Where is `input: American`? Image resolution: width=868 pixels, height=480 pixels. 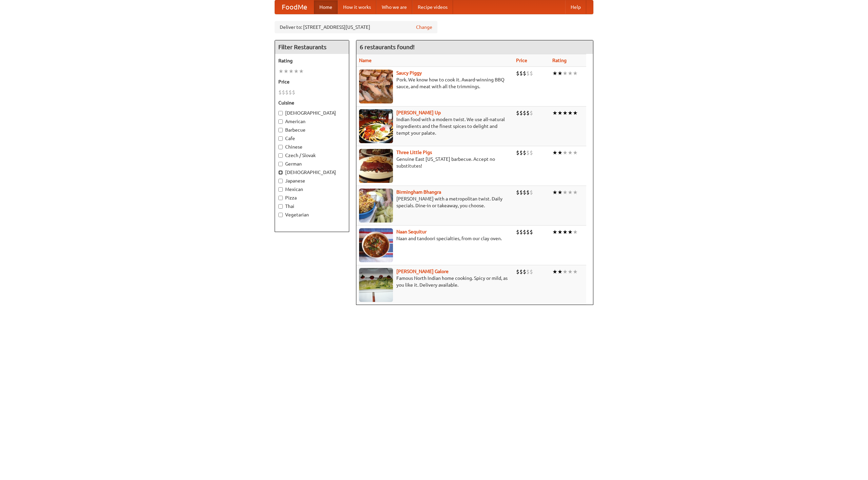 input: American is located at coordinates (281, 121).